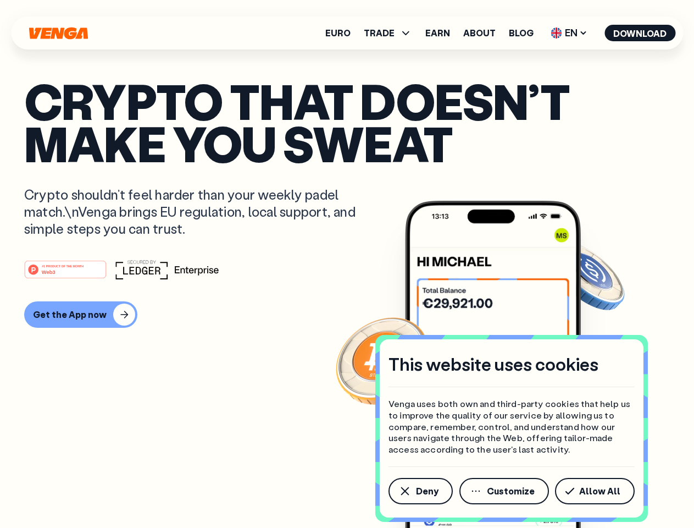  I want to click on a: About, so click(479, 33).